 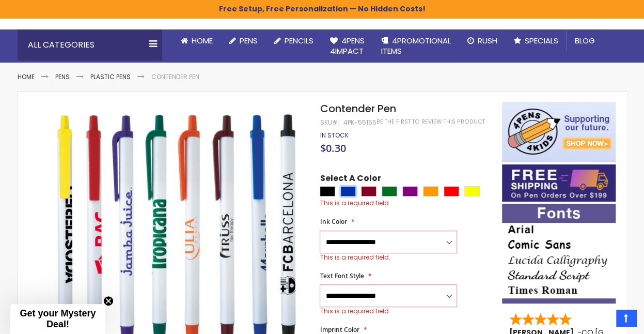 I want to click on span: Blog, so click(x=584, y=40).